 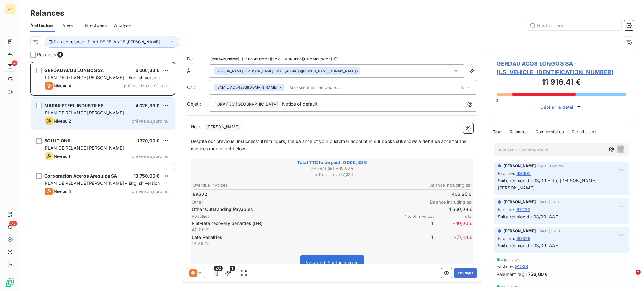 What do you see at coordinates (10, 282) in the screenshot?
I see `img: Logo LeanPay` at bounding box center [10, 282].